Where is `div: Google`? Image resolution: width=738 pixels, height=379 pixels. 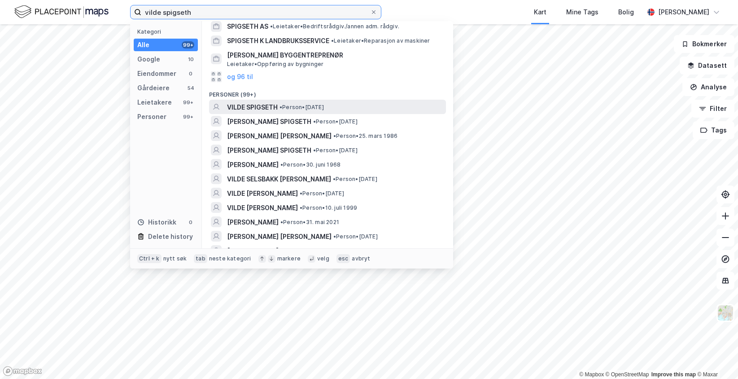 div: Google is located at coordinates (149, 59).